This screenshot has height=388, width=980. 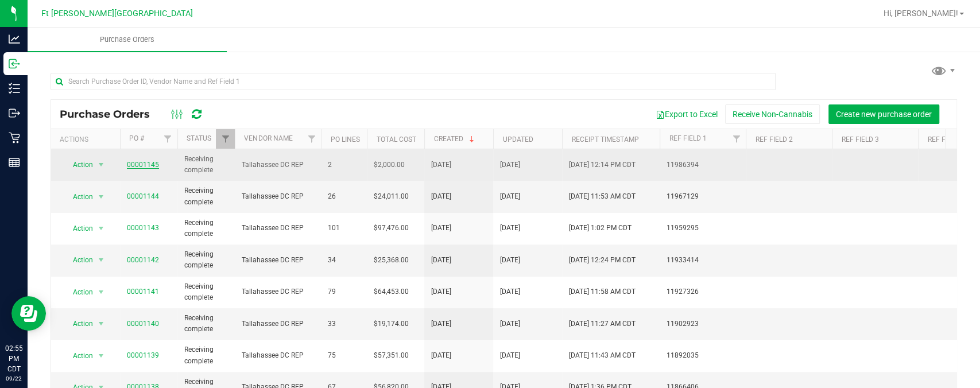 What do you see at coordinates (14, 88) in the screenshot?
I see `inline-svg: Inventory` at bounding box center [14, 88].